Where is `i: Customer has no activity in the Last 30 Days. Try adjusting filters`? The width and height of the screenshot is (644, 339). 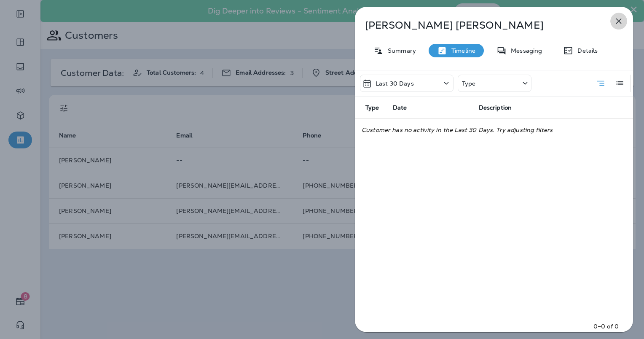
i: Customer has no activity in the Last 30 Days. Try adjusting filters is located at coordinates (457, 130).